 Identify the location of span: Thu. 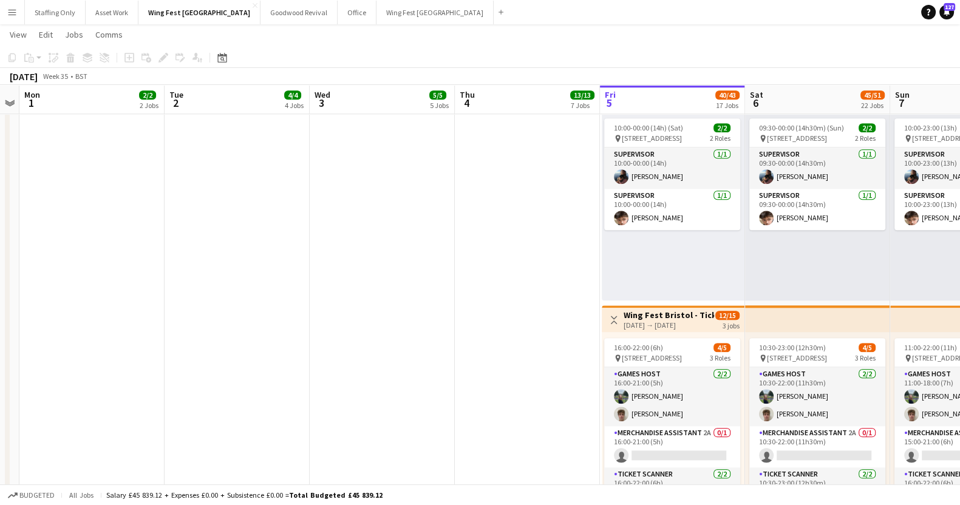
(467, 95).